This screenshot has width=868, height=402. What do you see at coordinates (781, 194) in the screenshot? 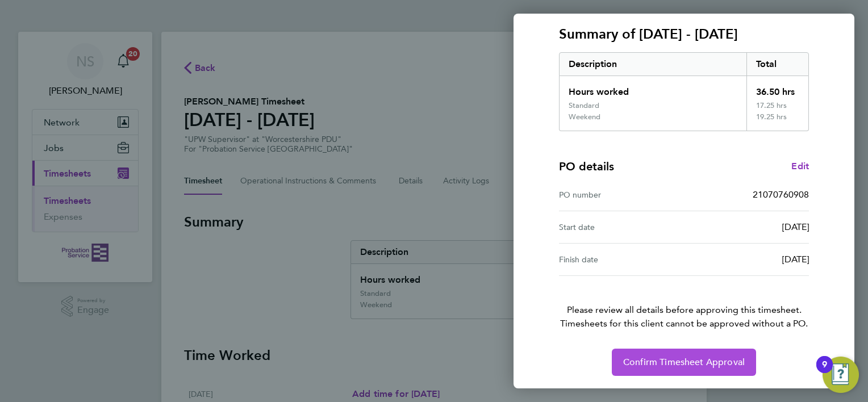
I see `span: 21070760908` at bounding box center [781, 194].